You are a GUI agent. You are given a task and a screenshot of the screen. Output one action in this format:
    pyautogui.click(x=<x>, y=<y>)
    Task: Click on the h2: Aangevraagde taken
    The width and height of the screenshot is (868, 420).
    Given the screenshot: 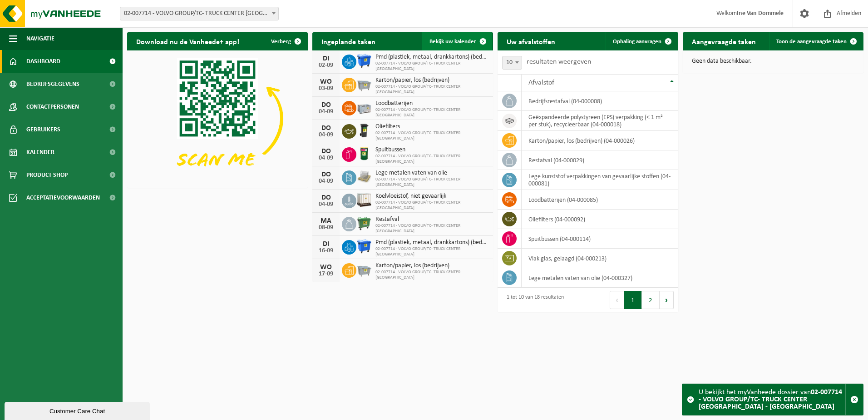 What is the action you would take?
    pyautogui.click(x=723, y=41)
    